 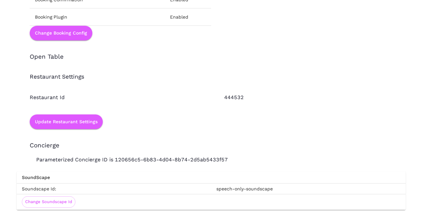 I want to click on h3: Open Table, so click(x=218, y=57).